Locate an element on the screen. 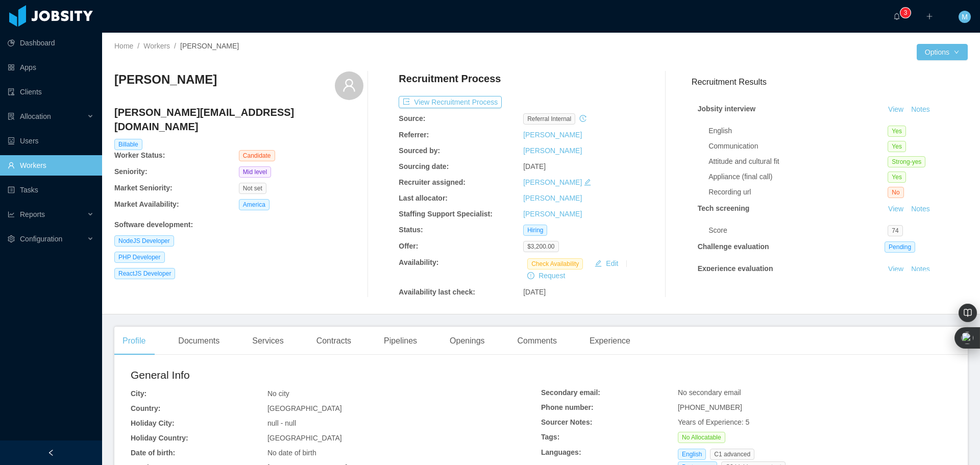 The image size is (980, 465). div: Services is located at coordinates (267, 341).